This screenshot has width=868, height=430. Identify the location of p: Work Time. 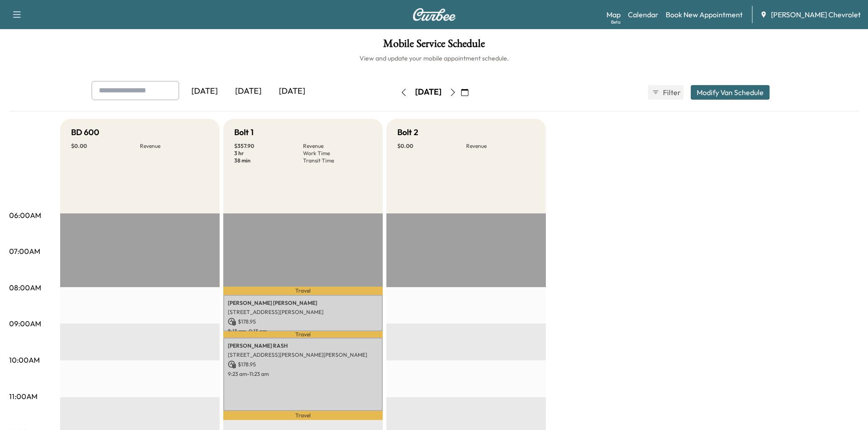
(337, 154).